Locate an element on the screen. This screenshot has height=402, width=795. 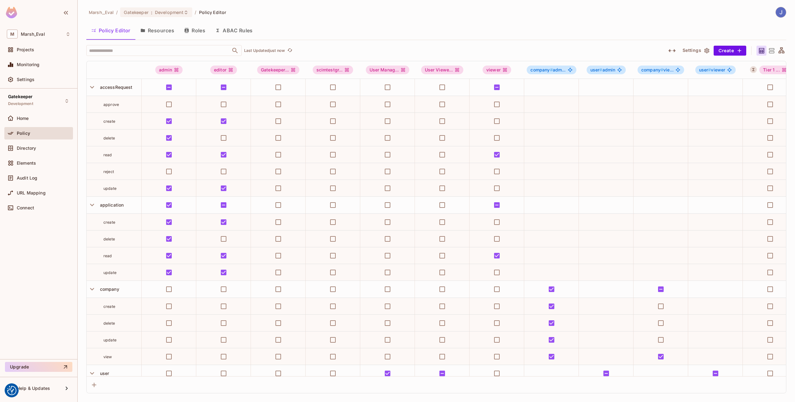
button: A User Set is a dynamically conditioned role, grouping users based on real-time criteria. is located at coordinates (754, 70).